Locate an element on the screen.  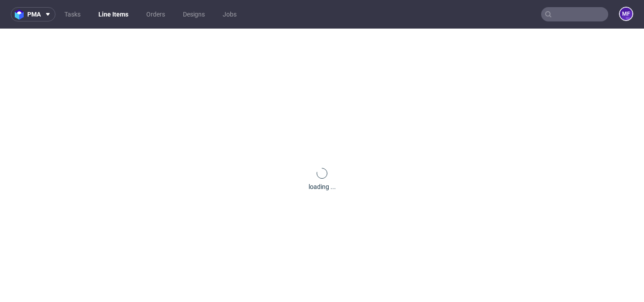
a: Orders is located at coordinates (155, 14).